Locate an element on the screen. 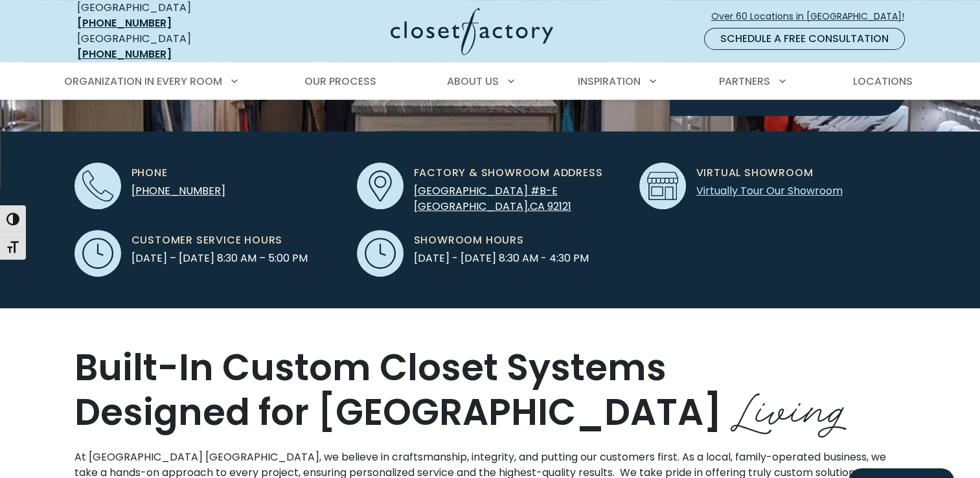  a: Schedule a Free Consultation is located at coordinates (805, 39).